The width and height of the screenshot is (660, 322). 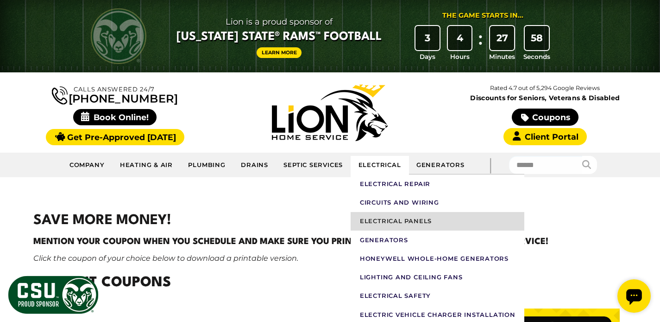 What do you see at coordinates (255, 165) in the screenshot?
I see `a: Drains` at bounding box center [255, 165].